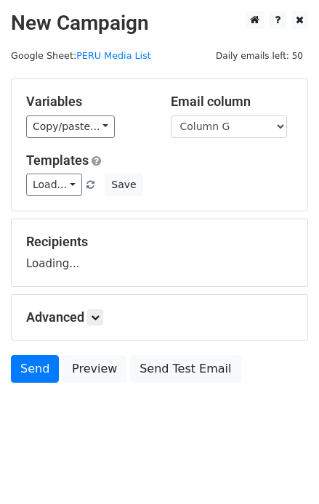 Image resolution: width=319 pixels, height=504 pixels. Describe the element at coordinates (57, 160) in the screenshot. I see `a: Templates` at that location.